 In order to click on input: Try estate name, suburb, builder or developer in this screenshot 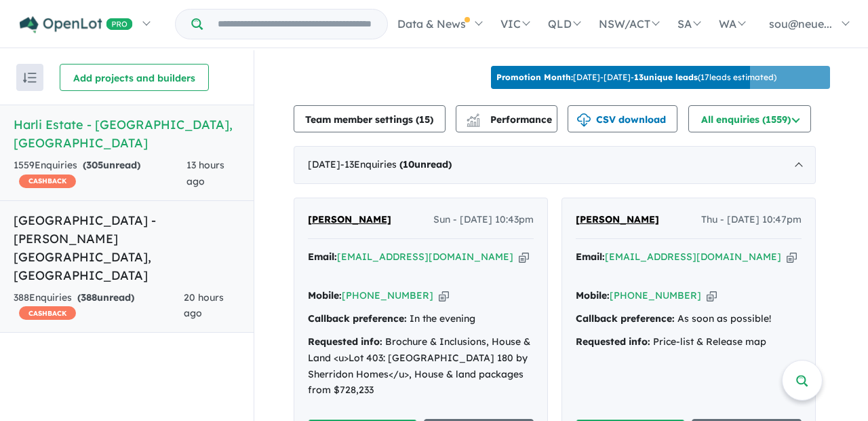, I will do `click(295, 24)`.